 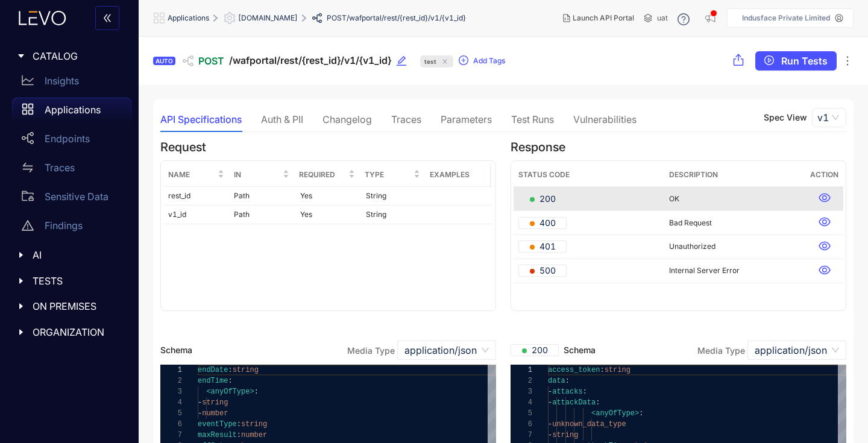 What do you see at coordinates (257, 175) in the screenshot?
I see `span: In` at bounding box center [257, 175].